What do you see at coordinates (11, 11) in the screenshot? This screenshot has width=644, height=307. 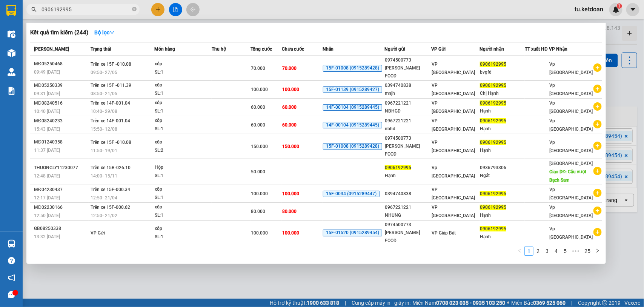 I see `img: logo-vxr` at bounding box center [11, 11].